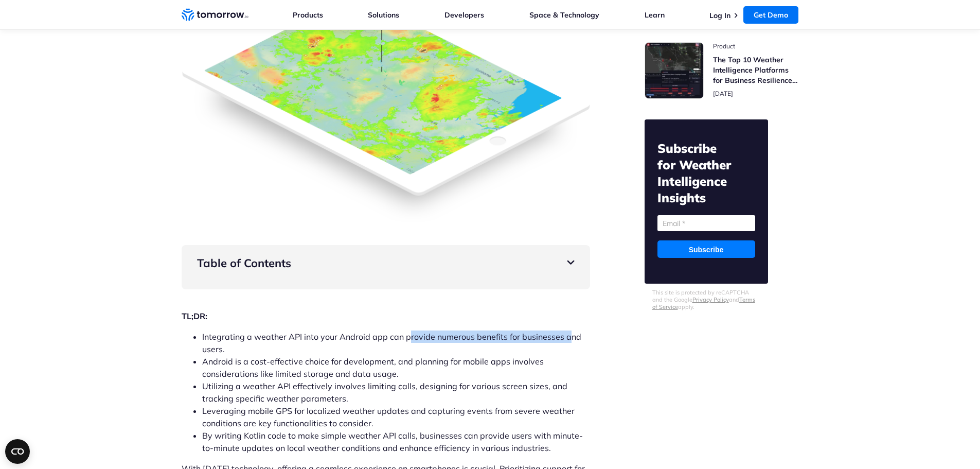 The width and height of the screenshot is (980, 469). Describe the element at coordinates (704, 303) in the screenshot. I see `a: Terms of Service` at that location.